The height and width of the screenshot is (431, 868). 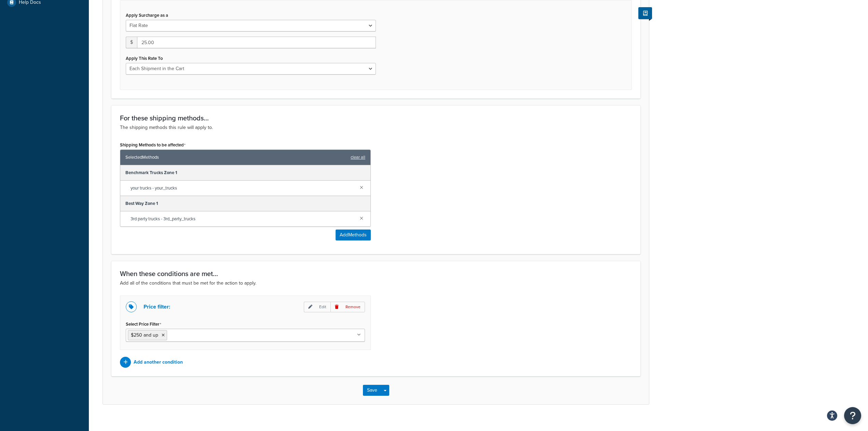 I want to click on div: Best Way Zone 1, so click(x=245, y=203).